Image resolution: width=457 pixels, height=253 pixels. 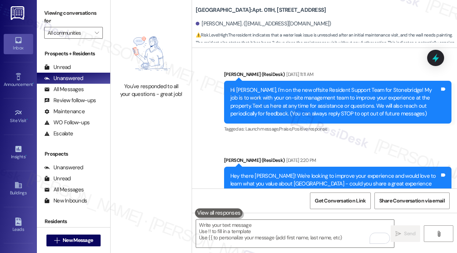 I want to click on strong: ⚠️ Risk Level: High, so click(x=212, y=35).